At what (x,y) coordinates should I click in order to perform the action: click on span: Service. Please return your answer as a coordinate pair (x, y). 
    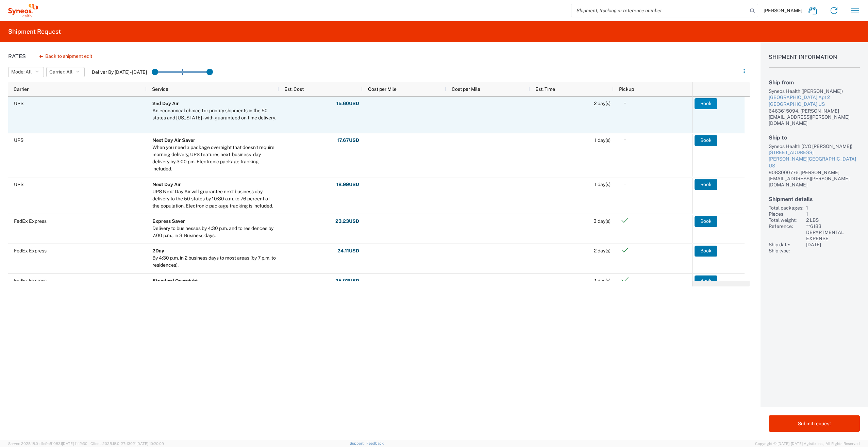
    Looking at the image, I should click on (160, 89).